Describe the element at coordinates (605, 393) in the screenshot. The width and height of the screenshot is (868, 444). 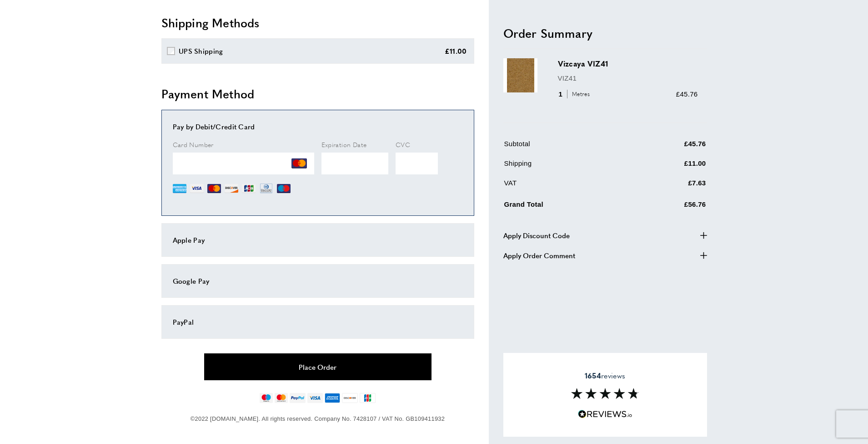
I see `img: Reviews section` at that location.